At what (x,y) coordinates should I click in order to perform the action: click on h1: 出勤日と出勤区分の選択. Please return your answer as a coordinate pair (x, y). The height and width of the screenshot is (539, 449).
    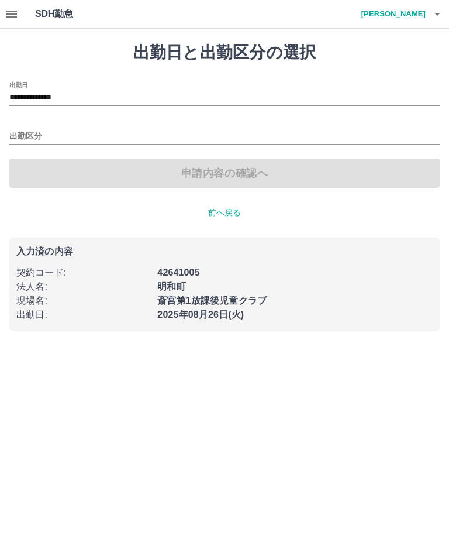
    Looking at the image, I should click on (225, 53).